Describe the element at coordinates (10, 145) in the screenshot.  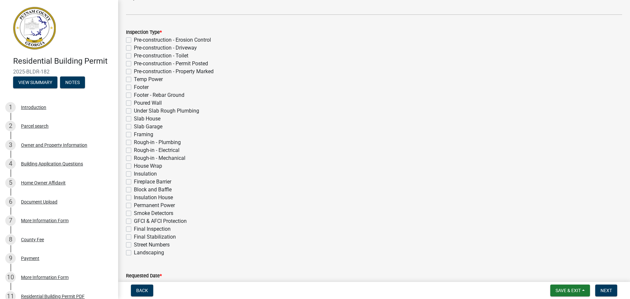
I see `div: 3` at that location.